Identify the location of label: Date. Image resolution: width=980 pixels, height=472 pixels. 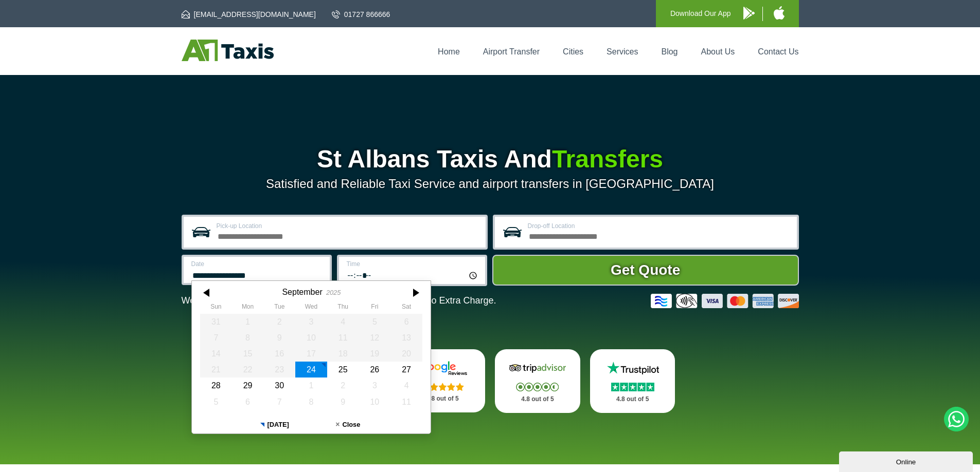
(257, 264).